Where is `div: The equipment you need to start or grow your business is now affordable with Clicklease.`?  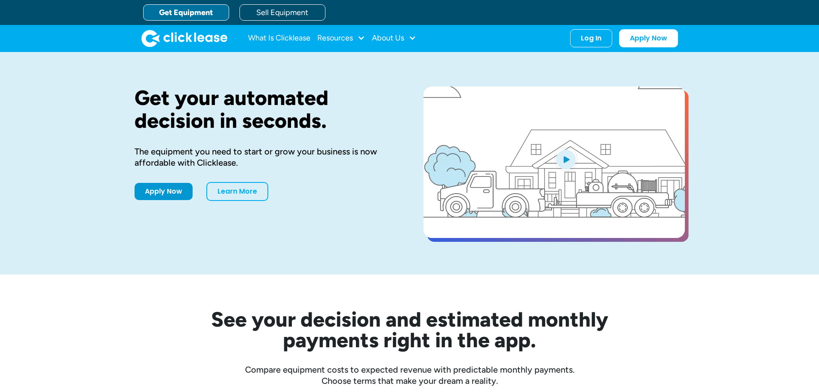
div: The equipment you need to start or grow your business is now affordable with Clicklease. is located at coordinates (265, 157).